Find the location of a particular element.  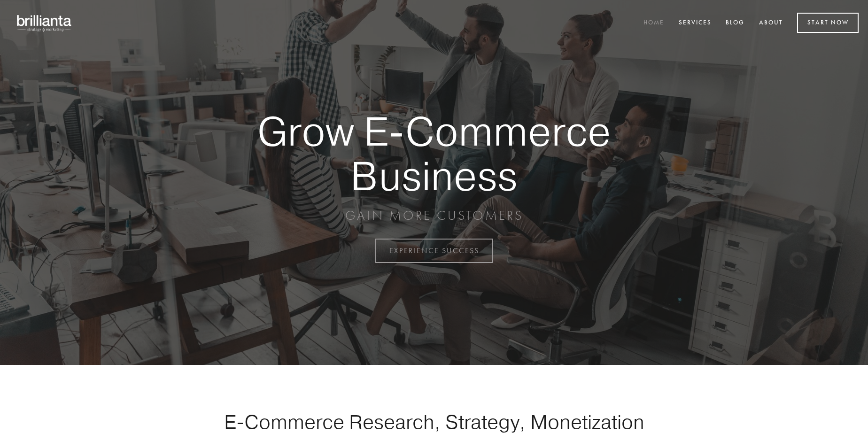

h1: E-Commerce Research, Strategy, Monetization is located at coordinates (434, 422).